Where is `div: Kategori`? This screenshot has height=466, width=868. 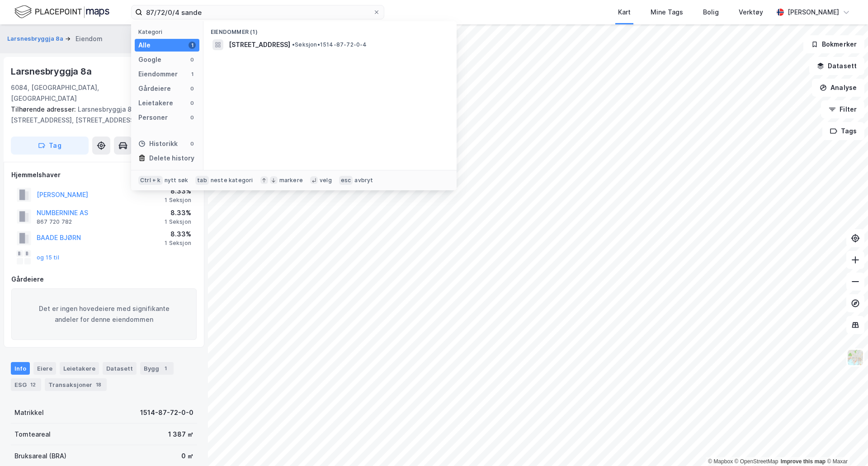 div: Kategori is located at coordinates (169, 32).